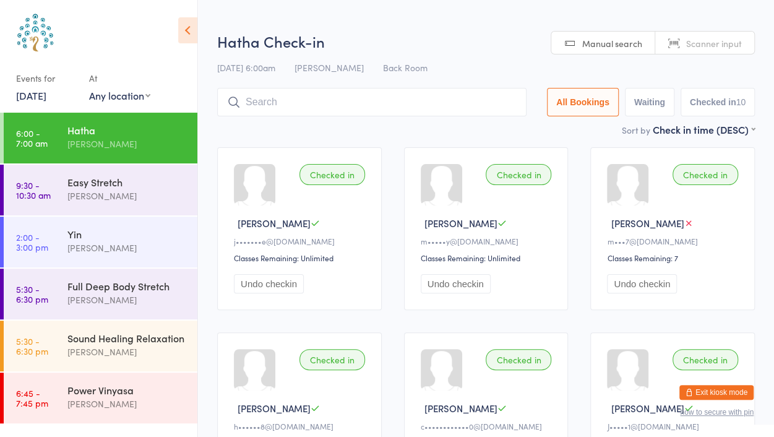  I want to click on div: Hatha, so click(127, 130).